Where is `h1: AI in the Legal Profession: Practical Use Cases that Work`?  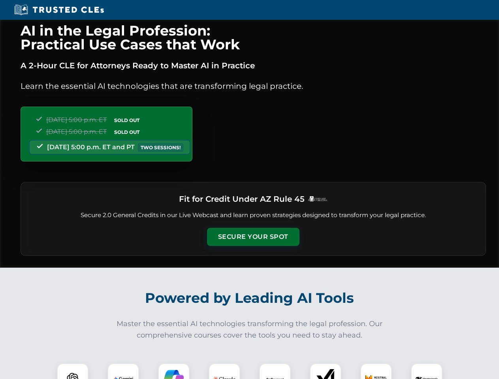
h1: AI in the Legal Profession: Practical Use Cases that Work is located at coordinates (253, 37).